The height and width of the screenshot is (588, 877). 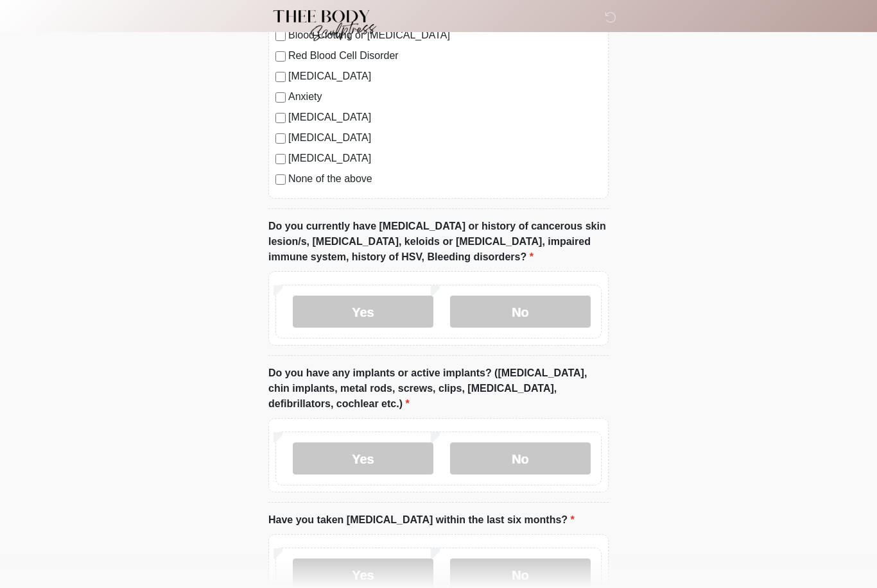 I want to click on input: None of the above, so click(x=280, y=179).